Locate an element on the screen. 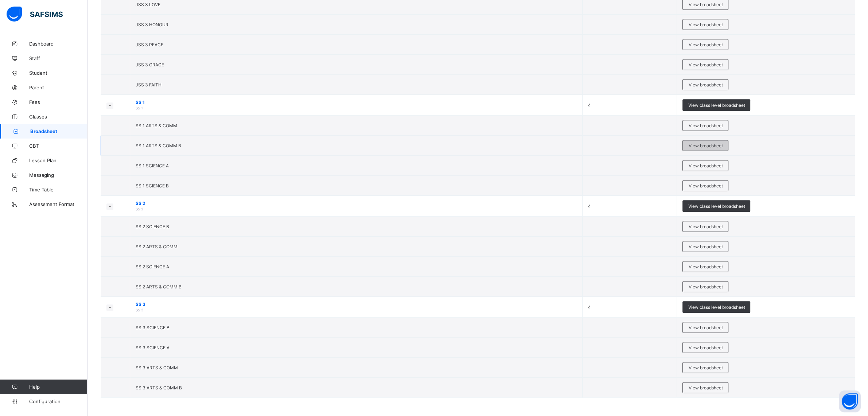 The width and height of the screenshot is (868, 416). span: SS 2 SCIENCE B is located at coordinates (152, 226).